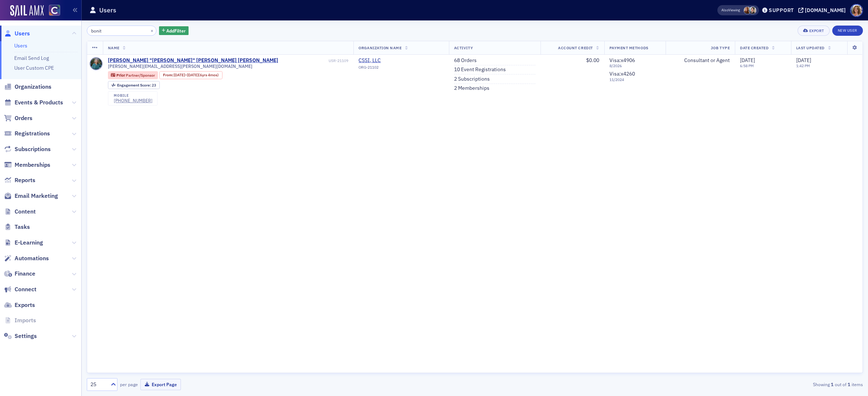 This screenshot has width=868, height=396. What do you see at coordinates (174, 31) in the screenshot?
I see `button: AddFilter` at bounding box center [174, 31].